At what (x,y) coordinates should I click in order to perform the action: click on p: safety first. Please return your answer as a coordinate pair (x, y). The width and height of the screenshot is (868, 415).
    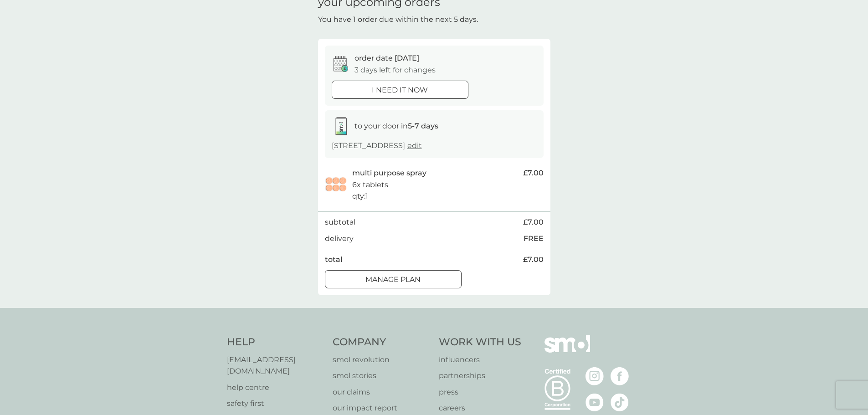
    Looking at the image, I should click on (275, 403).